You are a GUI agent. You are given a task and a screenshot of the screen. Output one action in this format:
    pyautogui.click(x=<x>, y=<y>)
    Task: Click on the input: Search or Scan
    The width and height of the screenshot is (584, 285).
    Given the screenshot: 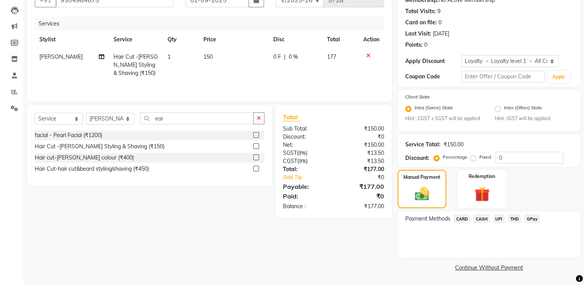 What is the action you would take?
    pyautogui.click(x=197, y=118)
    